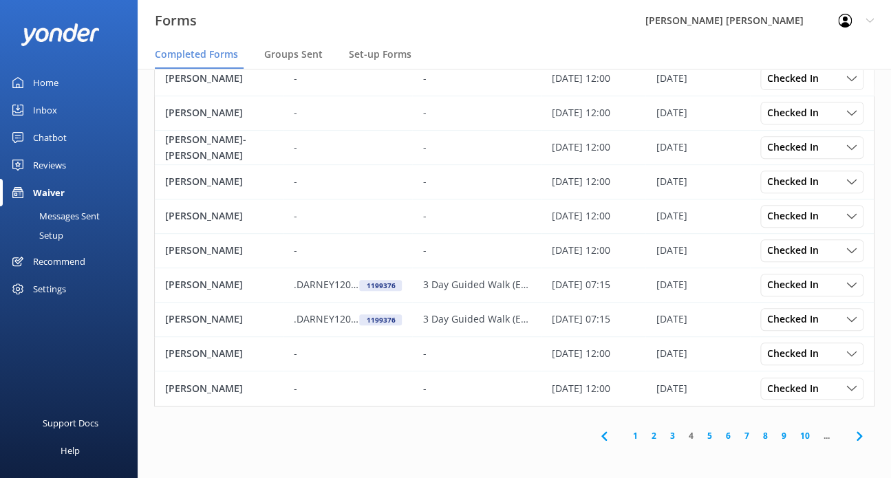 This screenshot has width=891, height=478. What do you see at coordinates (653, 435) in the screenshot?
I see `a: 2` at bounding box center [653, 435].